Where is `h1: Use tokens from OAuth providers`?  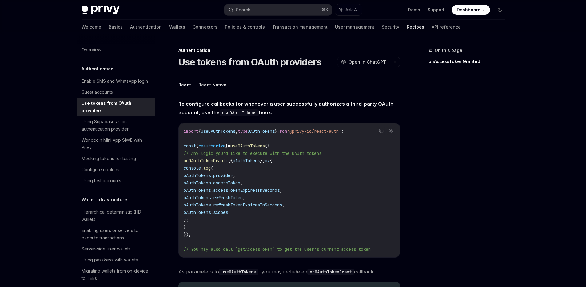
h1: Use tokens from OAuth providers is located at coordinates (250, 62).